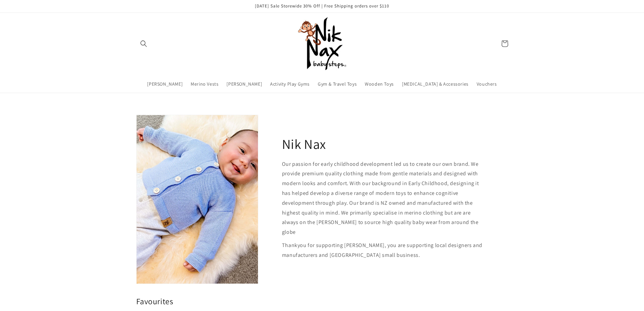 The width and height of the screenshot is (644, 311). Describe the element at coordinates (337, 84) in the screenshot. I see `a: Gym & Travel Toys` at that location.